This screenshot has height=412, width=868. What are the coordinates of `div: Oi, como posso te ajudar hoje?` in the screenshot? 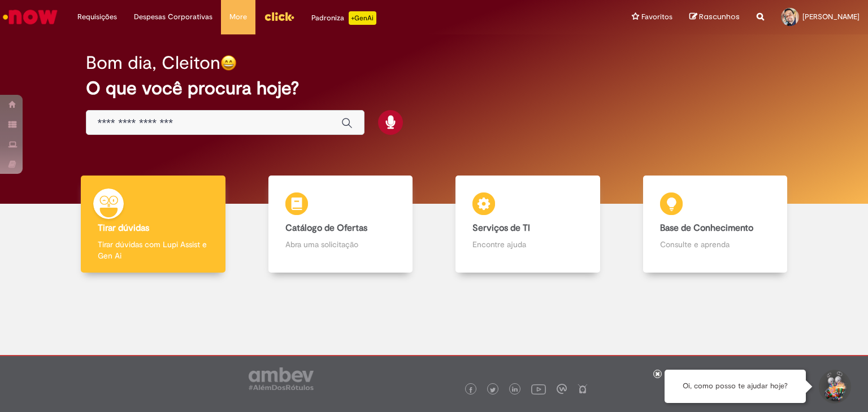 It's located at (734, 386).